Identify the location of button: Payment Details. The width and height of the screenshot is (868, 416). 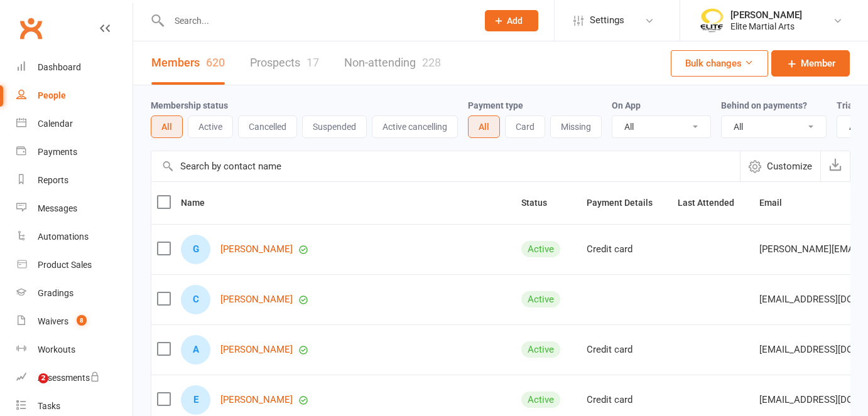
(626, 203).